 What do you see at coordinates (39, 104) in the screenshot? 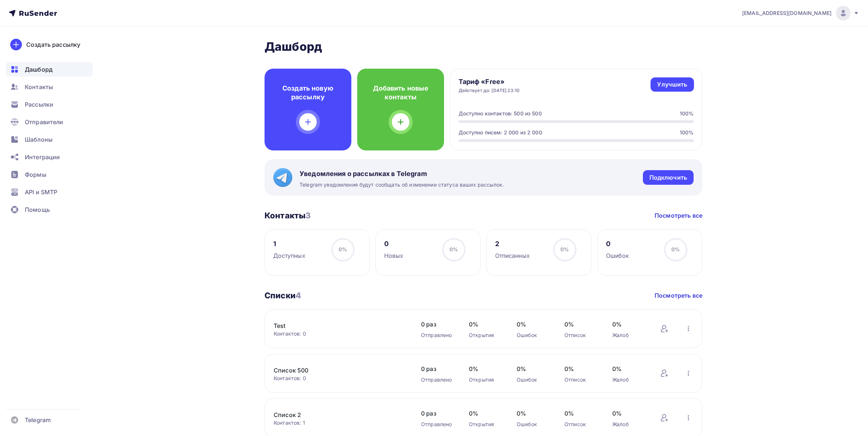
I see `span: Рассылки` at bounding box center [39, 104].